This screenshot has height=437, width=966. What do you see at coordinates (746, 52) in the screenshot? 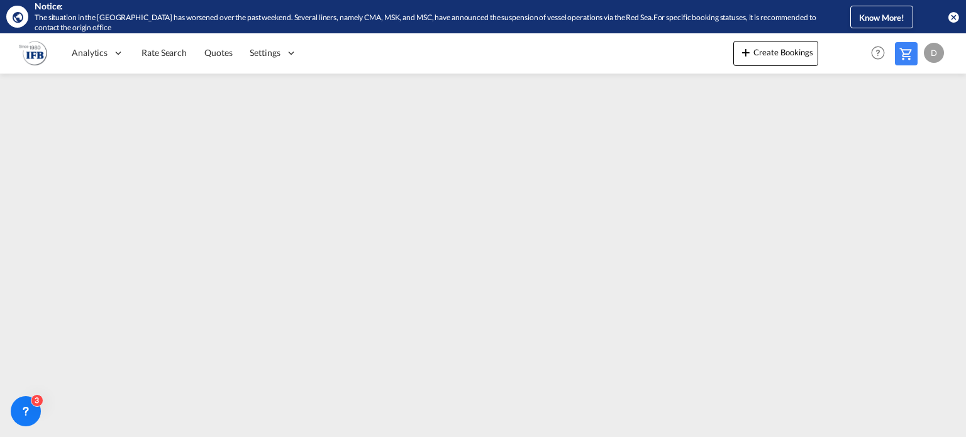
I see `md-icon: icon-plus 400-fg` at bounding box center [746, 52].